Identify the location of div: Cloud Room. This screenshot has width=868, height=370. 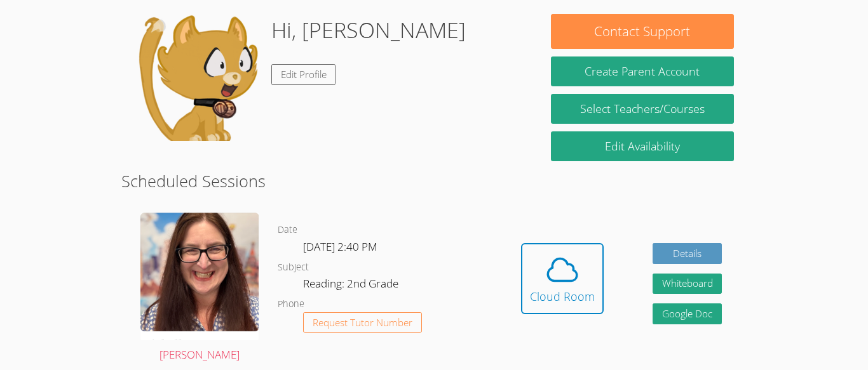
(562, 297).